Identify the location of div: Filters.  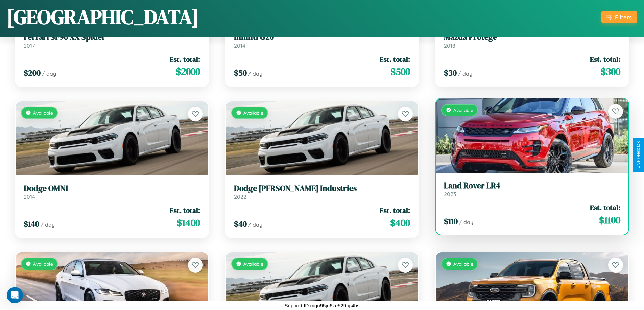
(623, 17).